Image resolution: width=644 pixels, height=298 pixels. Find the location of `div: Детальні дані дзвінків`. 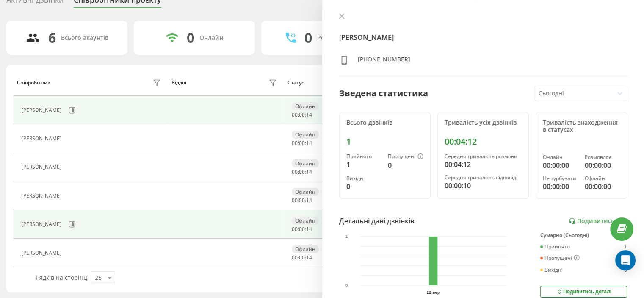

div: Детальні дані дзвінків is located at coordinates (376, 221).